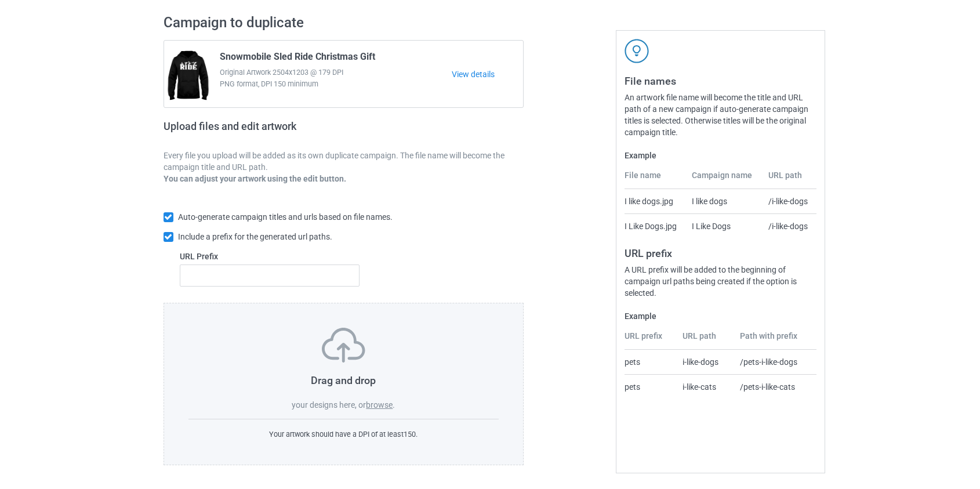  I want to click on a: View details, so click(487, 74).